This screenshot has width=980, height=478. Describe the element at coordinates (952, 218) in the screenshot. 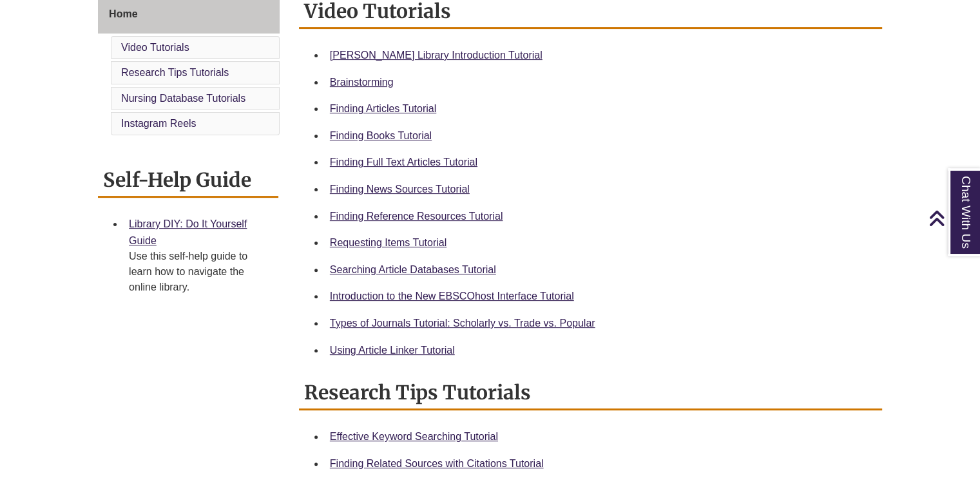

I see `a: Back to Top` at that location.